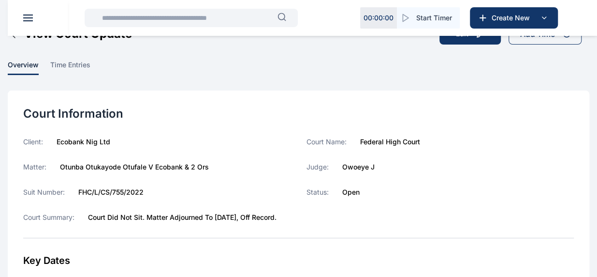  What do you see at coordinates (33, 142) in the screenshot?
I see `label: Client:` at bounding box center [33, 142].